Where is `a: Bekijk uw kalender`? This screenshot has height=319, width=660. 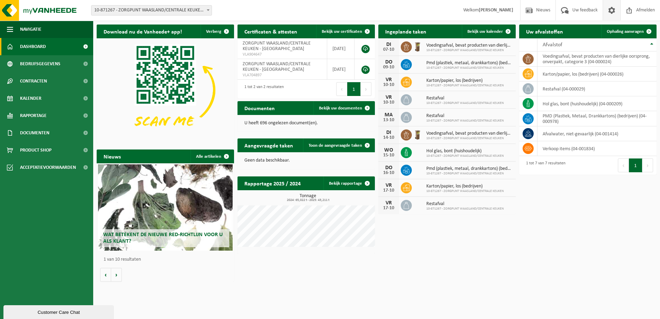 a: Bekijk uw kalender is located at coordinates (488, 31).